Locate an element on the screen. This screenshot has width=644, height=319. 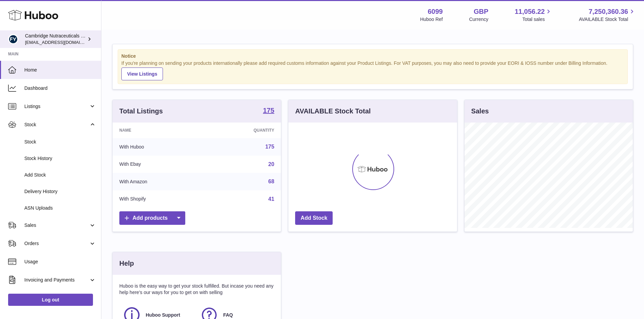
span: Delivery History is located at coordinates (60, 191).